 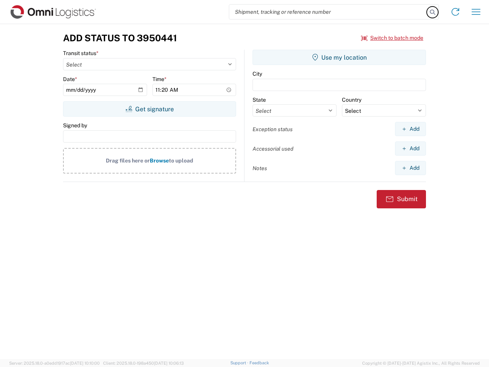 I want to click on button: Use my location, so click(x=339, y=57).